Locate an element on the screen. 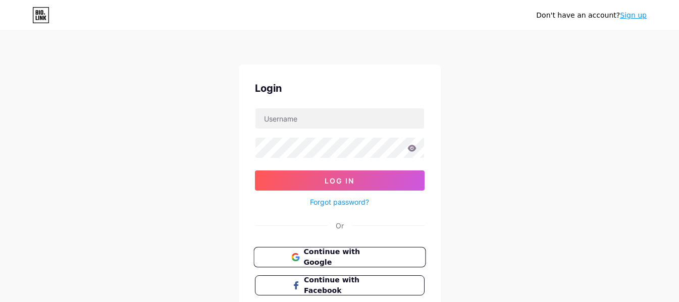 The height and width of the screenshot is (302, 679). a: Sign up is located at coordinates (633, 15).